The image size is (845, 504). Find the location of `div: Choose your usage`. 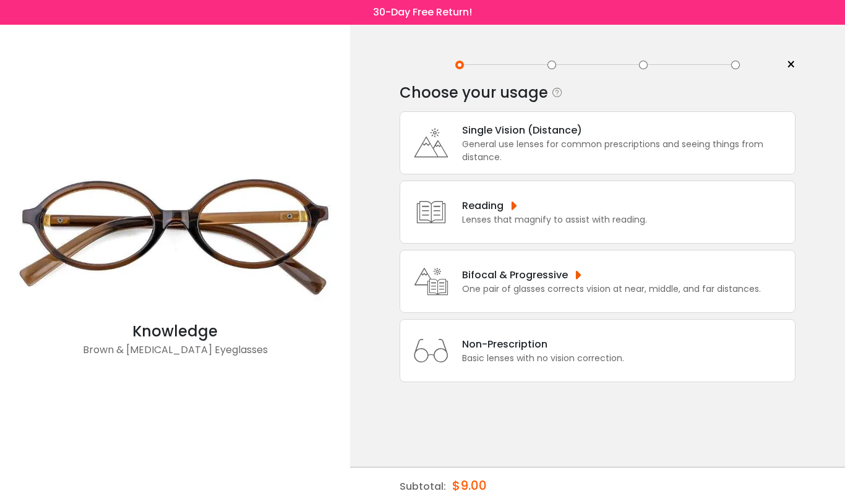

div: Choose your usage is located at coordinates (474, 93).